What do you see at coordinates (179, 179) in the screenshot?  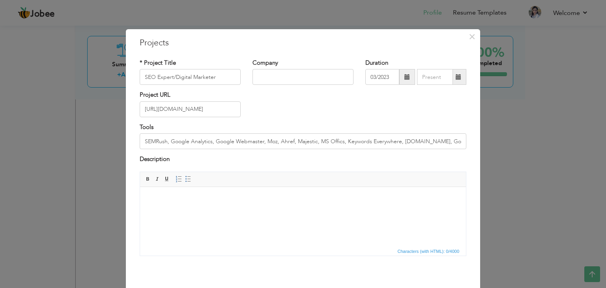 I see `a: Insert/Remove Numbered List` at bounding box center [179, 179].